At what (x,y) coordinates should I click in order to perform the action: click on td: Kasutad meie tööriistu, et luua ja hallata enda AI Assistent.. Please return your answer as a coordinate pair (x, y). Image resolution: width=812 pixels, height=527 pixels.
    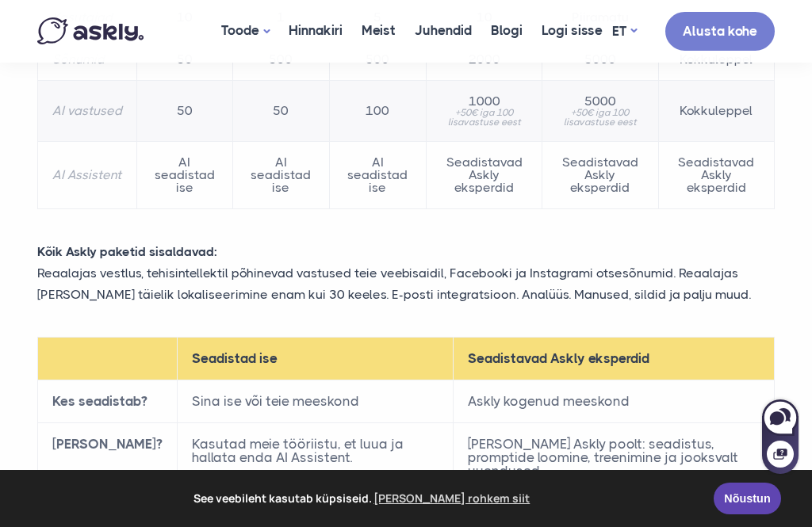
    Looking at the image, I should click on (316, 458).